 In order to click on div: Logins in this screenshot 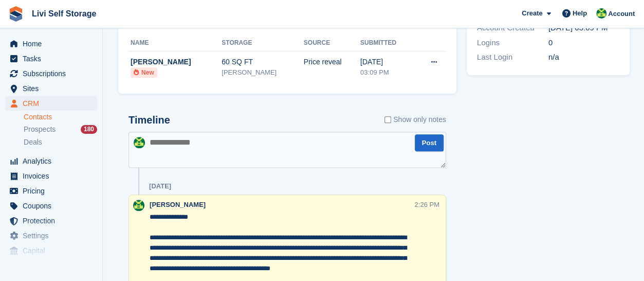, I will do `click(513, 43)`.